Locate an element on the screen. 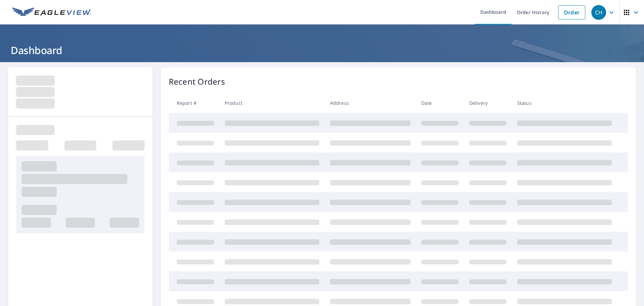  p: Recent Orders is located at coordinates (197, 82).